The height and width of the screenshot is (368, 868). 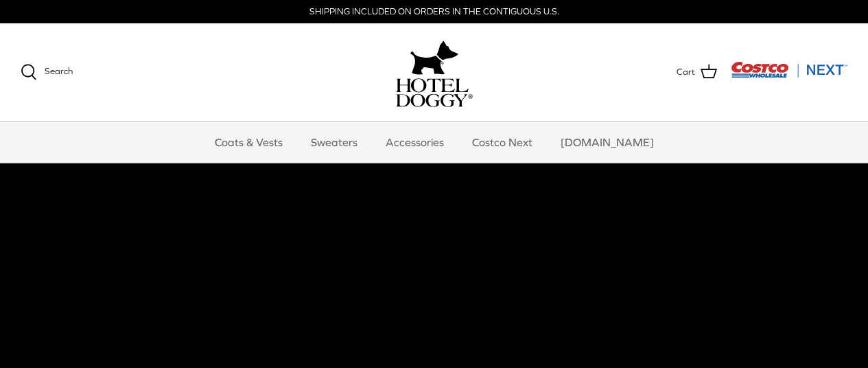 What do you see at coordinates (46, 72) in the screenshot?
I see `a: Search` at bounding box center [46, 72].